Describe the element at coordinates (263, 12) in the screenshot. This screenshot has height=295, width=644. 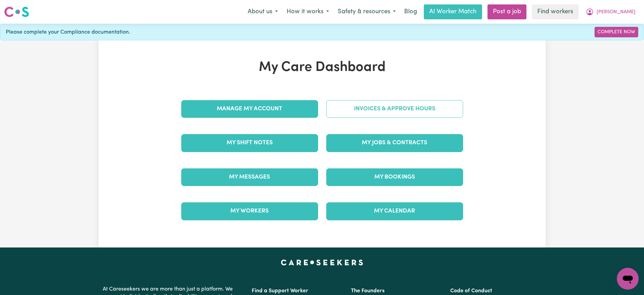
I see `button: About us` at that location.